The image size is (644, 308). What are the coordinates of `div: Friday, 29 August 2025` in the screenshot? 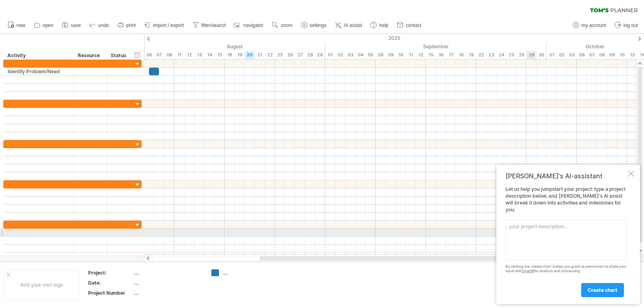 It's located at (320, 55).